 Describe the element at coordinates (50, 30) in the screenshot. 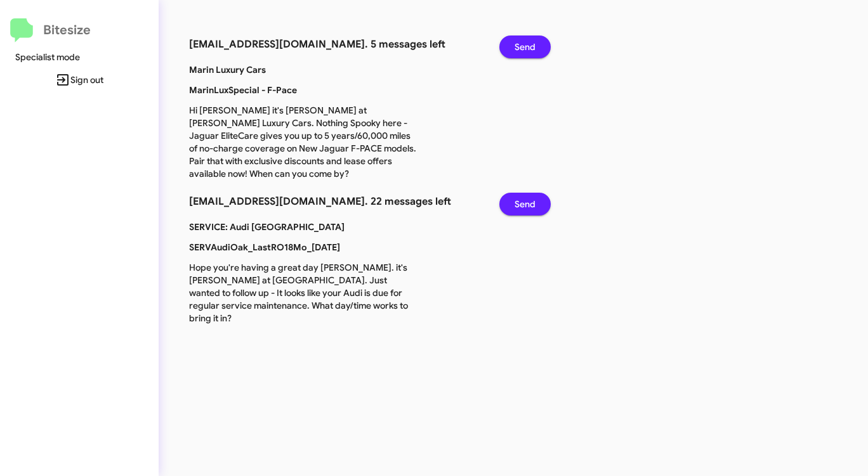

I see `a: Bitesize` at that location.